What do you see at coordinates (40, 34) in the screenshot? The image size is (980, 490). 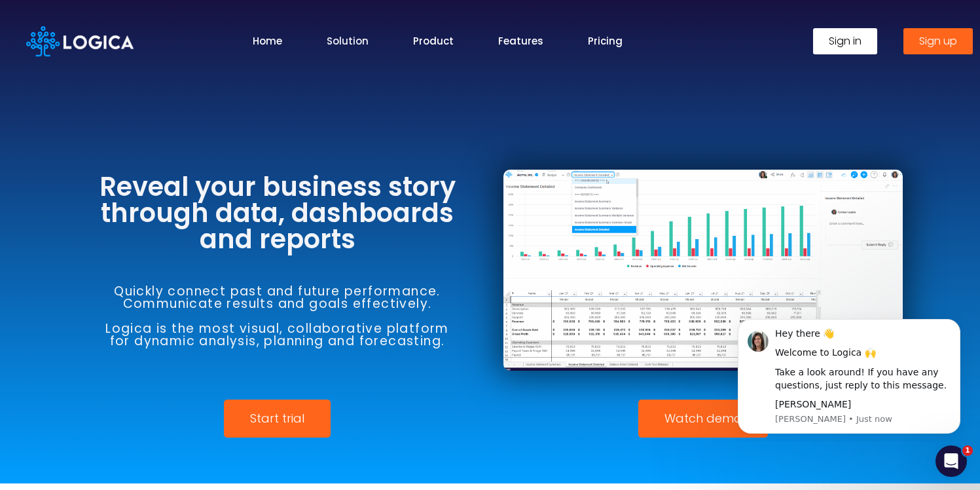 I see `img: Profile image for Carissa` at bounding box center [40, 34].